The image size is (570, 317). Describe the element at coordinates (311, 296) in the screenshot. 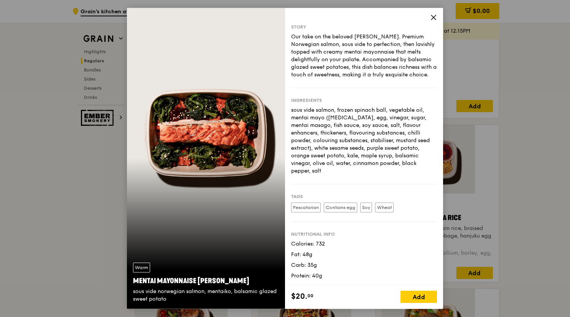

I see `span: 00` at that location.